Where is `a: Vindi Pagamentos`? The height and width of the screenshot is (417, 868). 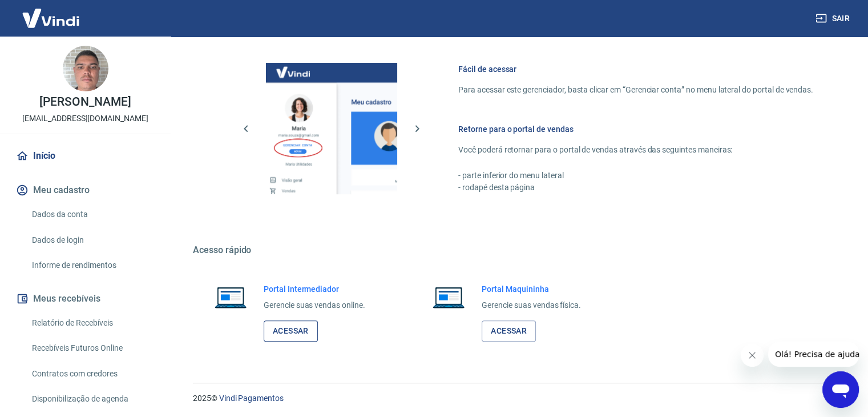 a: Vindi Pagamentos is located at coordinates (251, 398).